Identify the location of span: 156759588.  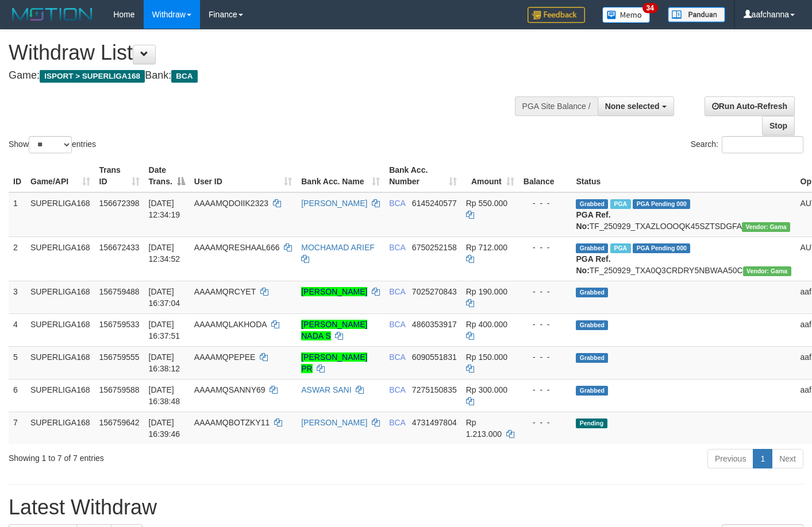
(119, 390).